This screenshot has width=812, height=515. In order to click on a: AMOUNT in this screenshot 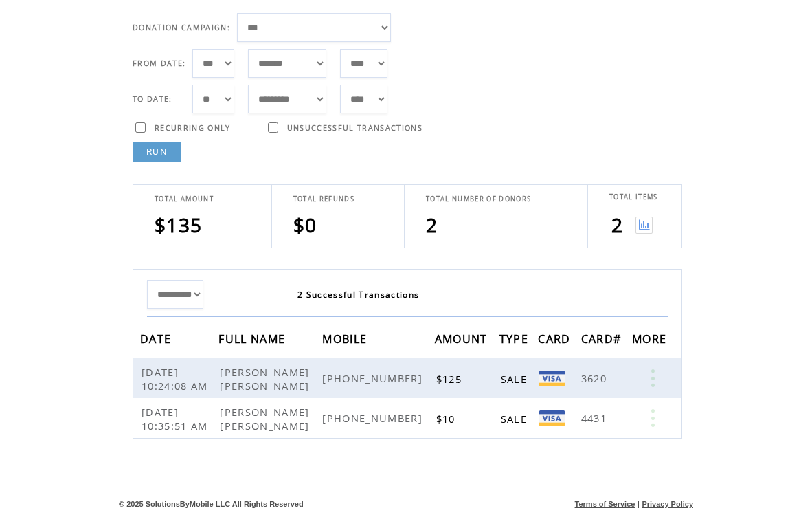, I will do `click(463, 338)`.